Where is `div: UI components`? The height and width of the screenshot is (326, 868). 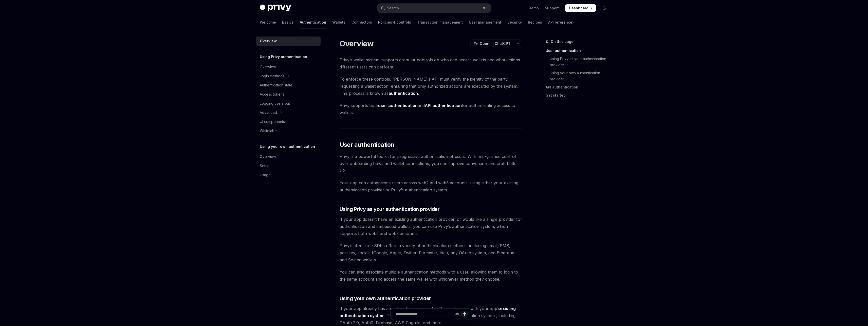 div: UI components is located at coordinates (272, 122).